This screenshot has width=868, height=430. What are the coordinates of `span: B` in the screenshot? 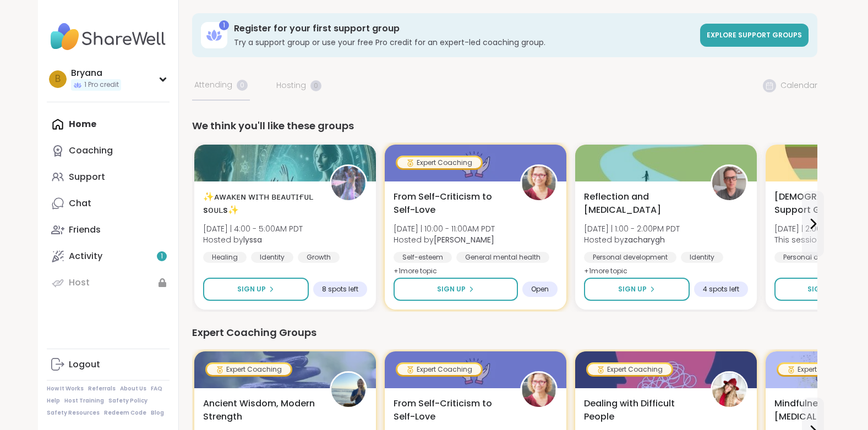 It's located at (58, 79).